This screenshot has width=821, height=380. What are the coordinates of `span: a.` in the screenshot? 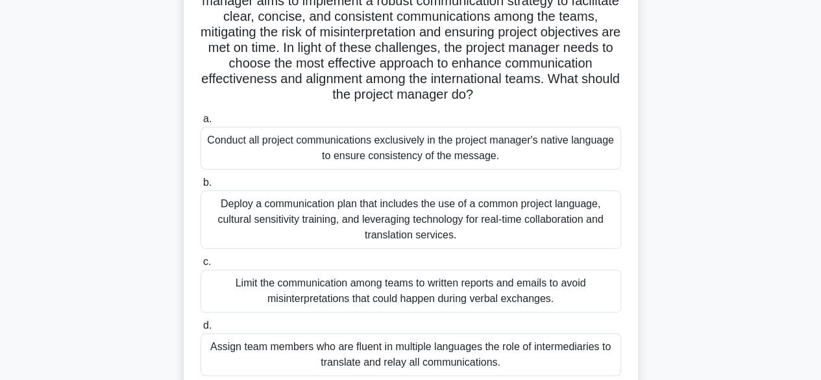 It's located at (207, 118).